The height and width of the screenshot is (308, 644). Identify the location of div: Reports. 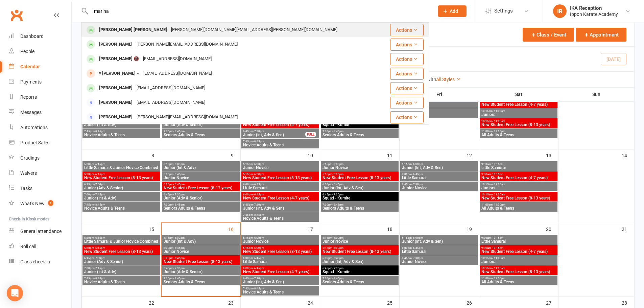
(28, 97).